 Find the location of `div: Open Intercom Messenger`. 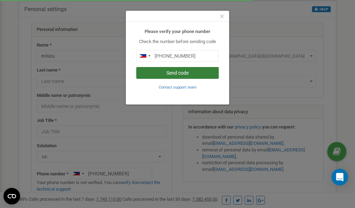

div: Open Intercom Messenger is located at coordinates (340, 177).